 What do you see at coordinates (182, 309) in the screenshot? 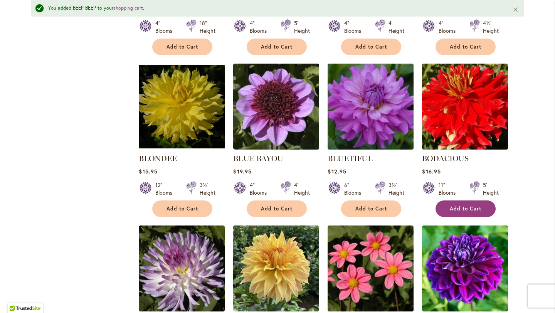
I see `a: BOLD ACCENT` at bounding box center [182, 309].